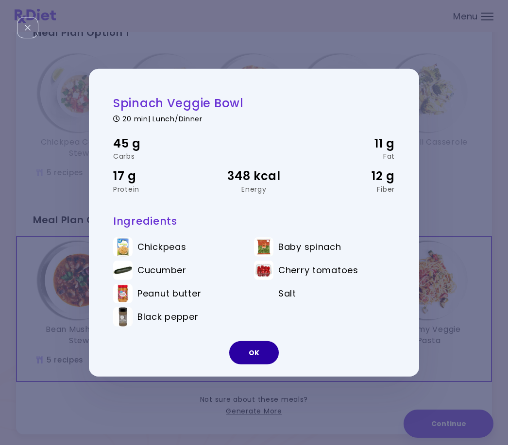  What do you see at coordinates (254, 102) in the screenshot?
I see `h2: Spinach Veggie Bowl` at bounding box center [254, 102].